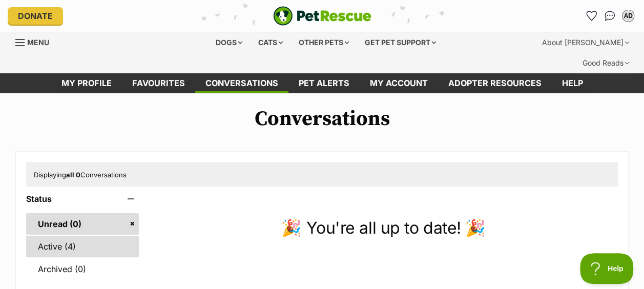  What do you see at coordinates (270, 42) in the screenshot?
I see `div: Cats` at bounding box center [270, 42].